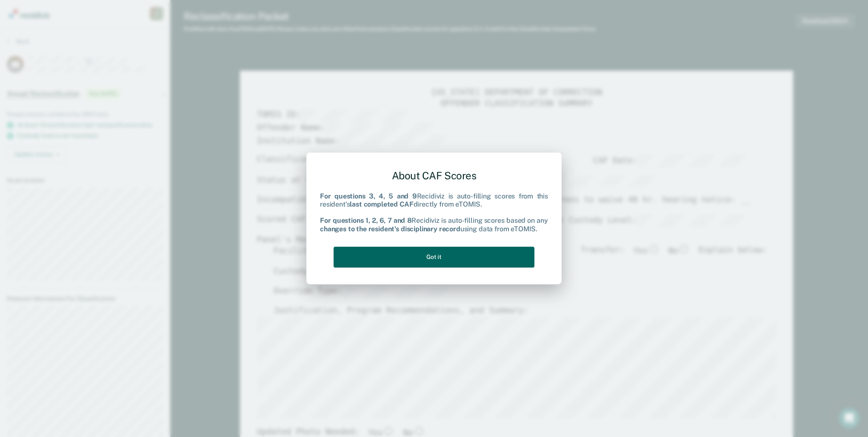  I want to click on b: For questions 1, 2, 6, 7 and 8, so click(365, 220).